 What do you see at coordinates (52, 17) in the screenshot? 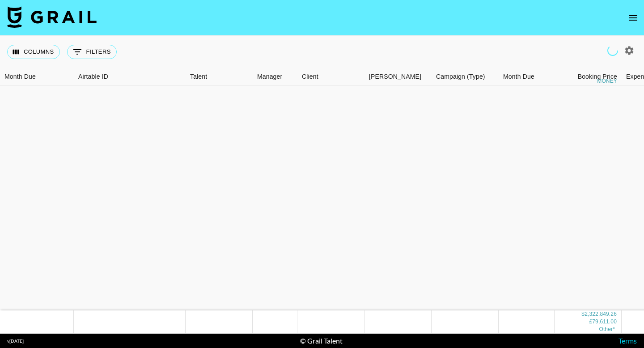
I see `img: Grail Talent` at bounding box center [52, 17].